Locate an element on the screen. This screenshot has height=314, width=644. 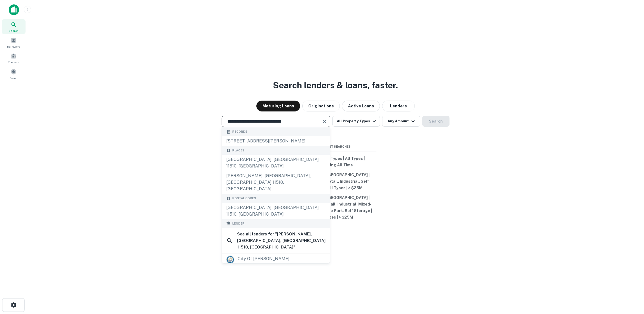
button: Originations is located at coordinates (321, 106).